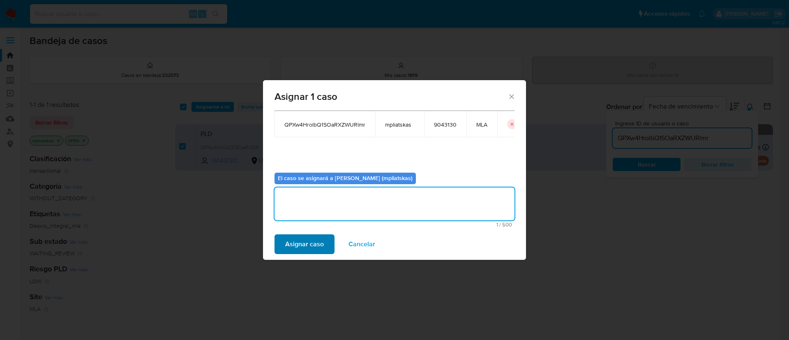 Image resolution: width=789 pixels, height=340 pixels. I want to click on span: QPXw4HrolbQ1SOaRXZWURlmr, so click(324, 124).